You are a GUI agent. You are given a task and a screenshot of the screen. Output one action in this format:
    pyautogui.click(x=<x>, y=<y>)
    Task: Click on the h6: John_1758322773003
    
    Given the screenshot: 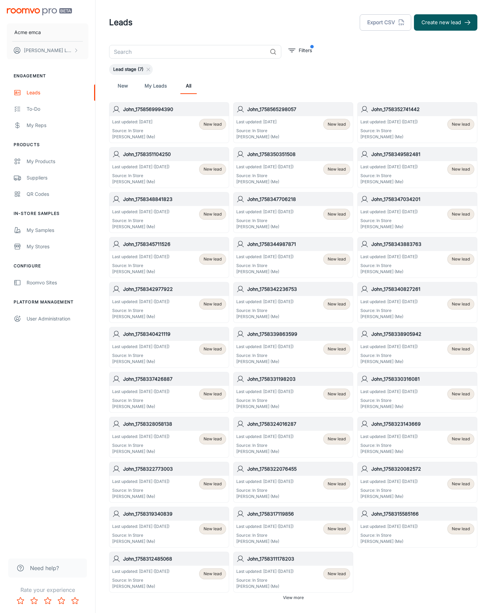 What is the action you would take?
    pyautogui.click(x=174, y=469)
    